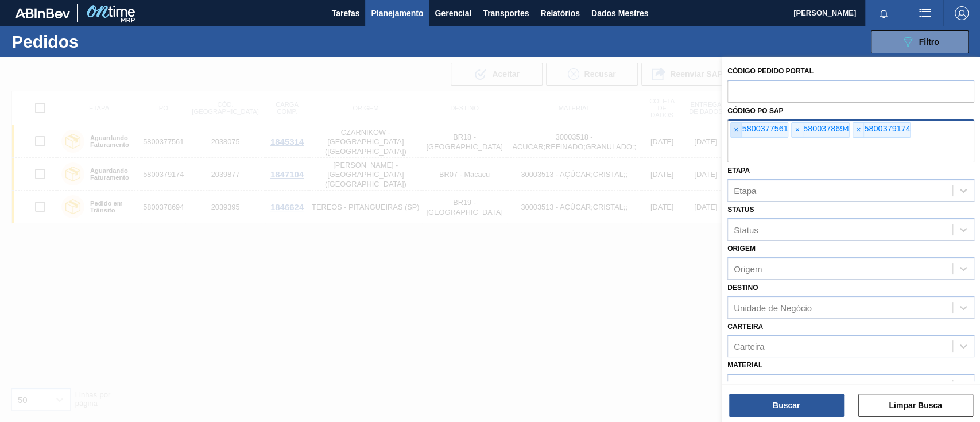 The height and width of the screenshot is (422, 980). I want to click on font: 5800379174, so click(887, 128).